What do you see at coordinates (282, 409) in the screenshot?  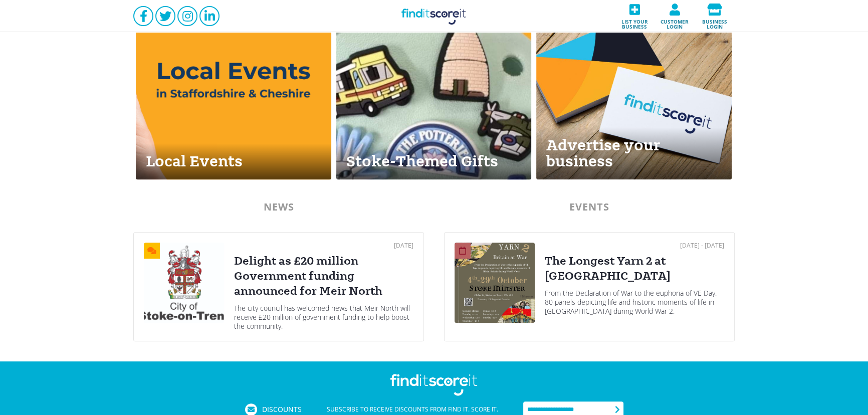 I see `span: Discounts` at bounding box center [282, 409].